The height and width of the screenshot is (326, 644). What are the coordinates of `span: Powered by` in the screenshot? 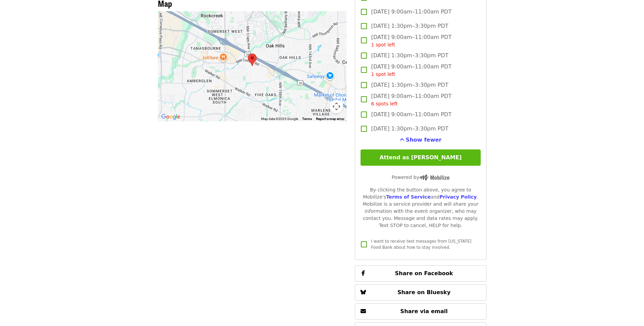 It's located at (421, 177).